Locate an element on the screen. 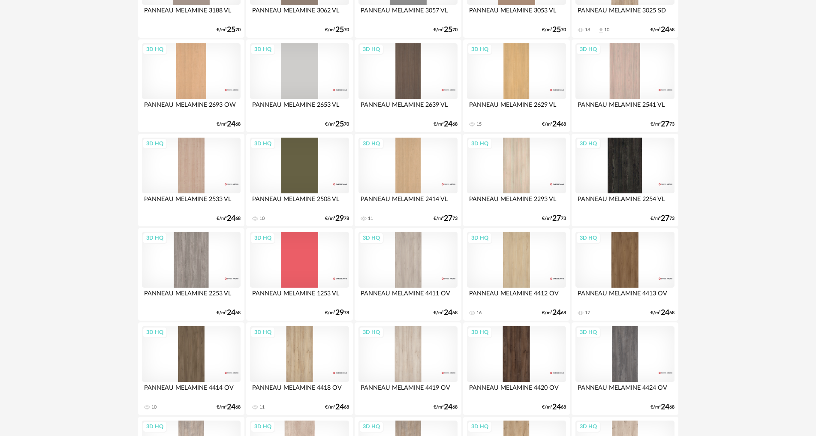 Image resolution: width=816 pixels, height=436 pixels. a: 3D HQ PANNEAU MELAMINE 2253 VL €/m²2468 is located at coordinates (191, 274).